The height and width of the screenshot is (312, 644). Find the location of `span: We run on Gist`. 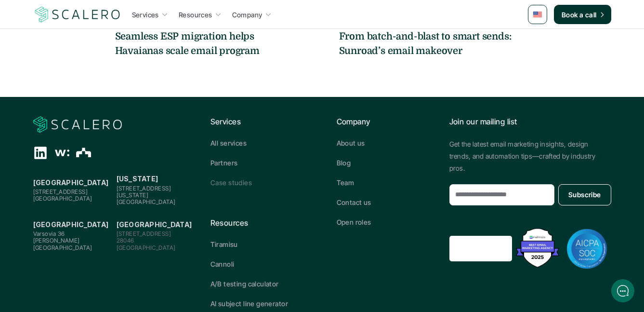

span: We run on Gist is located at coordinates (101, 253).